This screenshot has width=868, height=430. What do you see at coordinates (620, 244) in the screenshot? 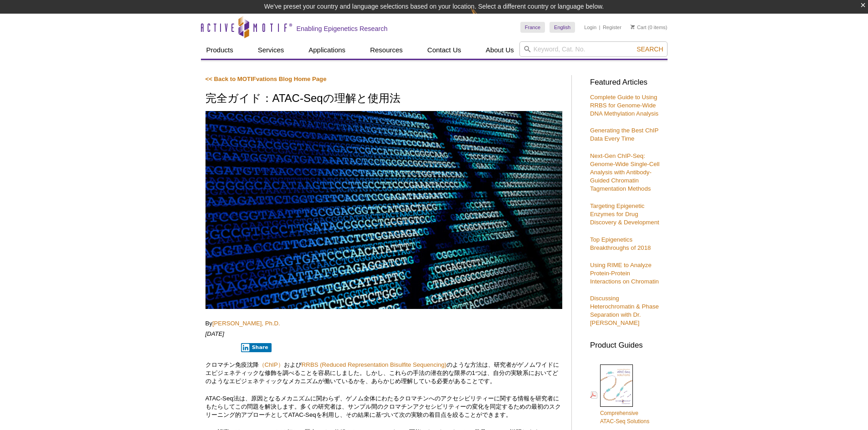
I see `a: Top Epigenetics Breakthroughs of 2018` at bounding box center [620, 244].